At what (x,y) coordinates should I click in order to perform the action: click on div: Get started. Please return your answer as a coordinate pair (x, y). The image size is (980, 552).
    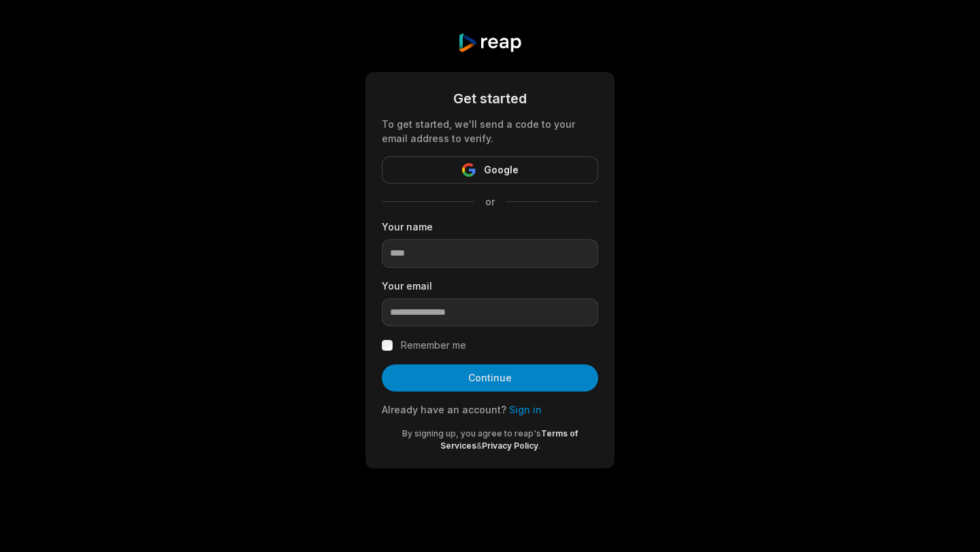
    Looking at the image, I should click on (490, 98).